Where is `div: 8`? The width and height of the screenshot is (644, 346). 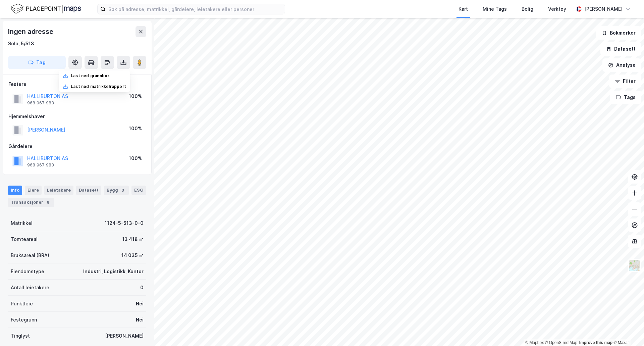
div: 8 is located at coordinates (48, 202).